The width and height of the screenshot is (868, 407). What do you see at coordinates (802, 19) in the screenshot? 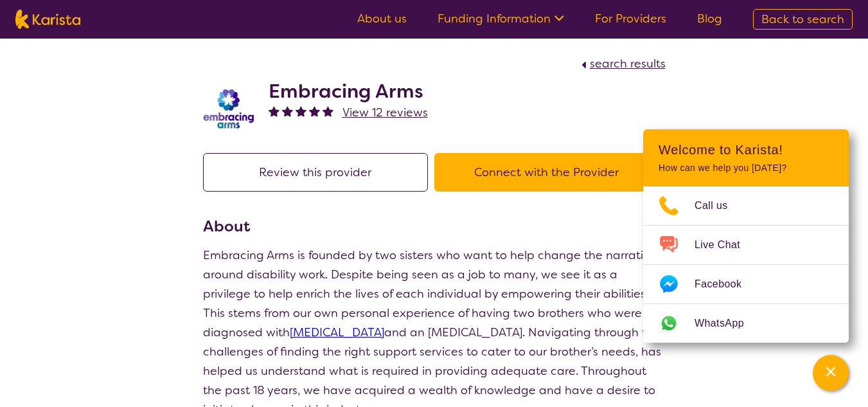
I see `span: Back to search` at bounding box center [802, 19].